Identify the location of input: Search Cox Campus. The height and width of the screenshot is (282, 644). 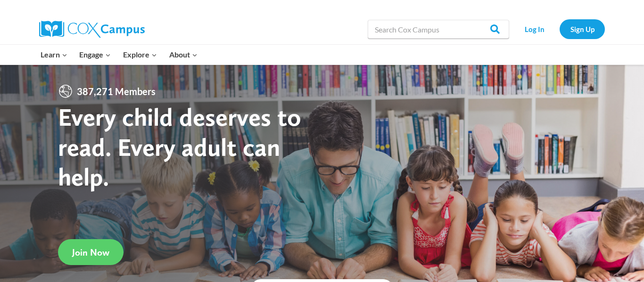
(438, 29).